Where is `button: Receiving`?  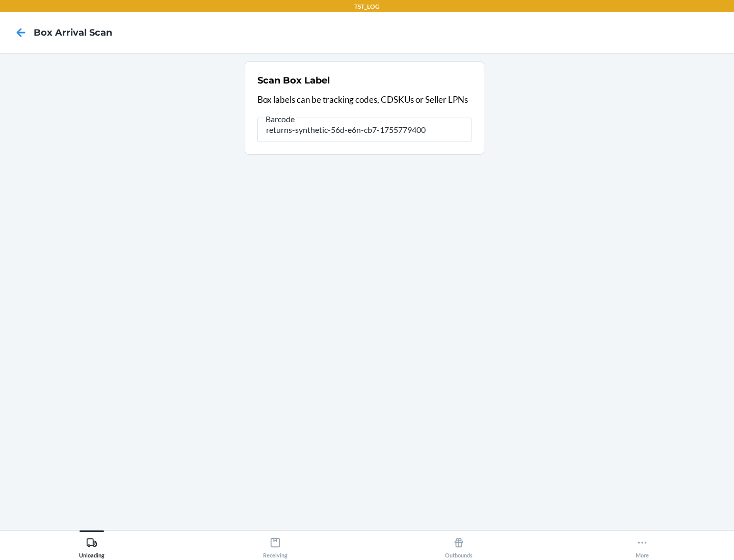
button: Receiving is located at coordinates (275, 544).